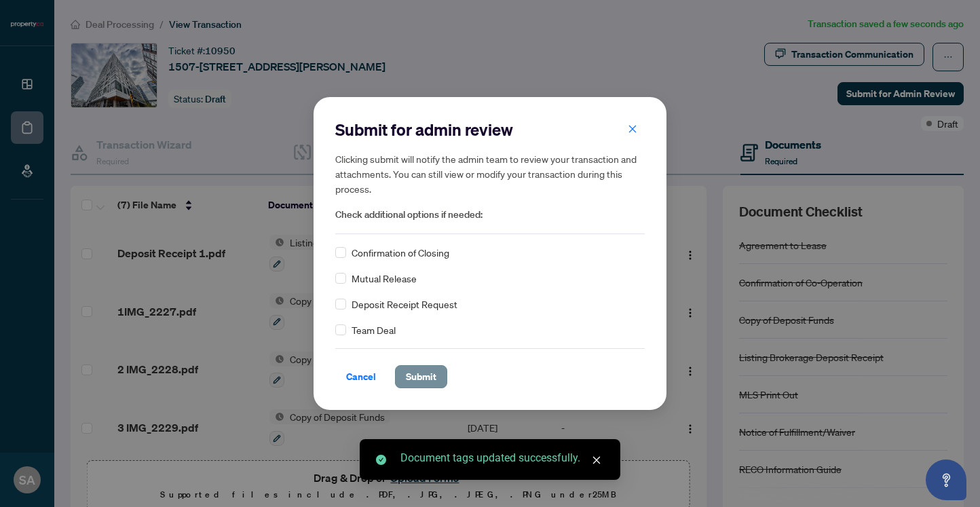 The image size is (980, 507). What do you see at coordinates (946, 480) in the screenshot?
I see `button: Open asap` at bounding box center [946, 480].